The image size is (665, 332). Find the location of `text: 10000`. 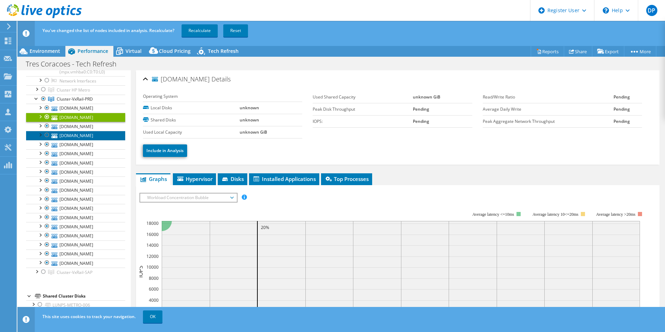

text: 10000 is located at coordinates (152, 267).